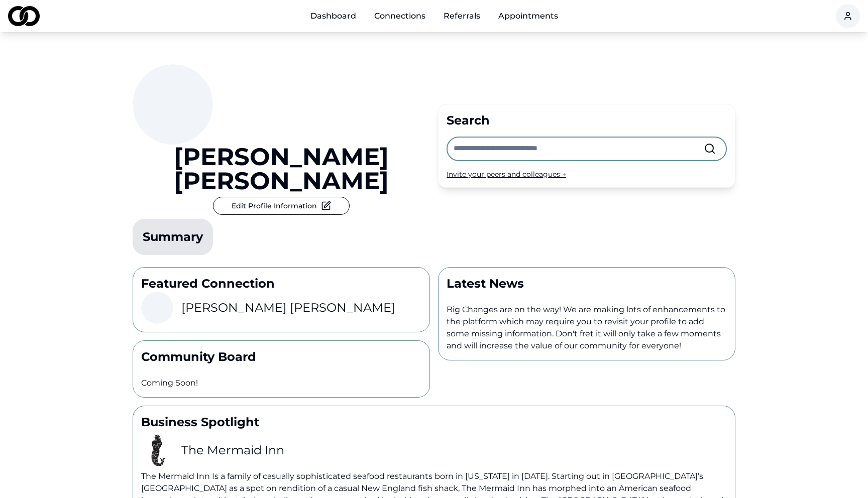 This screenshot has width=868, height=498. What do you see at coordinates (528, 16) in the screenshot?
I see `a: Appointments` at bounding box center [528, 16].